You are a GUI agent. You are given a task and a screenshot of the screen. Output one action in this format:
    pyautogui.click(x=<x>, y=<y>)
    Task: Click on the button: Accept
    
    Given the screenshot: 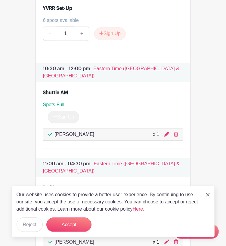 What is the action you would take?
    pyautogui.click(x=69, y=225)
    